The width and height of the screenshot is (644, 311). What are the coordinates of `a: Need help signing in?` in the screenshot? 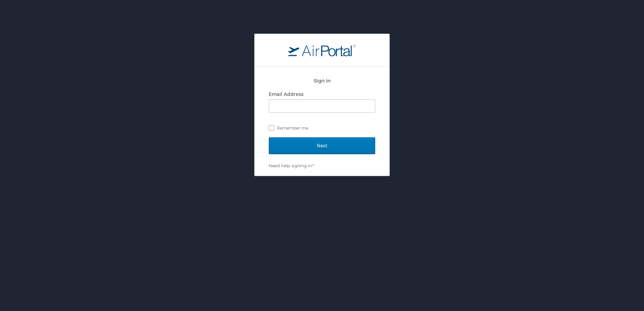 It's located at (291, 166).